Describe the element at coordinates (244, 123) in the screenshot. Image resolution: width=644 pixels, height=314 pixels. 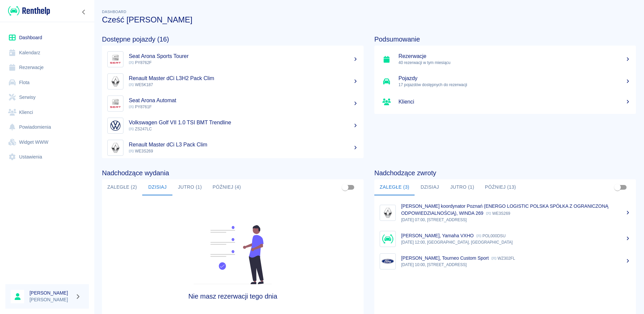
I see `h5: Volkswagen Golf VII 1.0 TSI BMT Trendline` at that location.